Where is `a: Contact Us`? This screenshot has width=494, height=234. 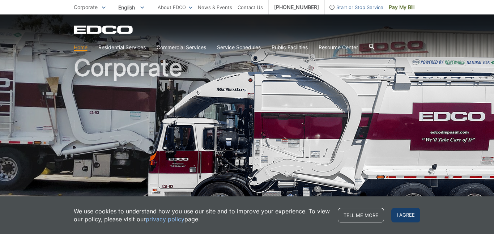
a: Contact Us is located at coordinates (250, 7).